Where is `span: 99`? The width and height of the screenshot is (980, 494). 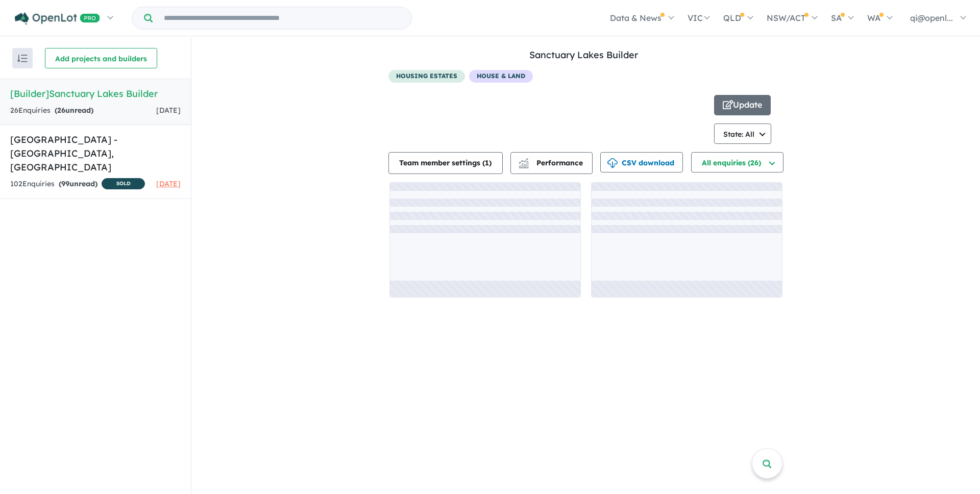
span: 99 is located at coordinates (66, 183).